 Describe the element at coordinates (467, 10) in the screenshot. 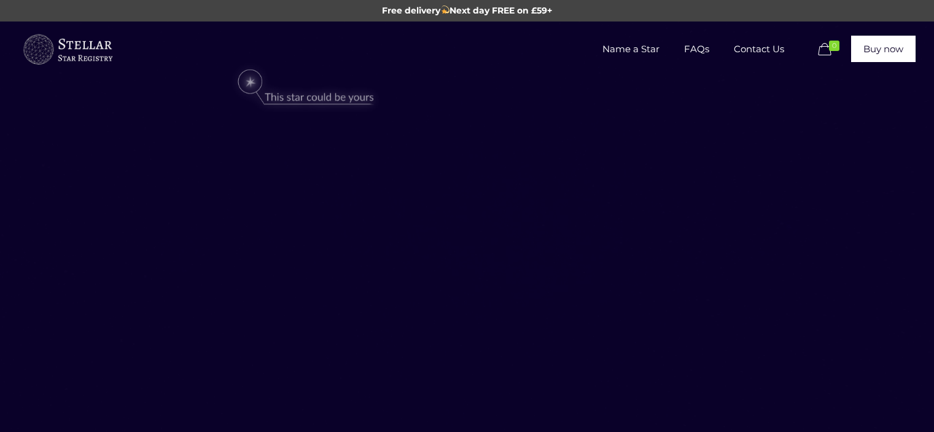

I see `span: Free delivery Next day FREE on £59+` at that location.